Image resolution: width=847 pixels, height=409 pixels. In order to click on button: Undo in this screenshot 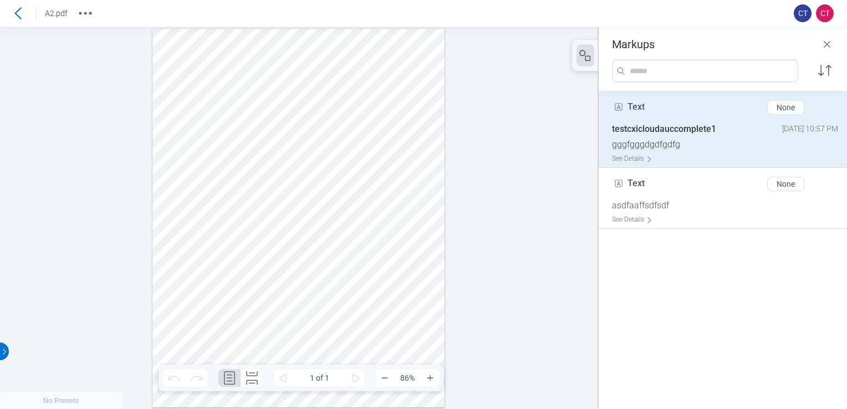, I will do `click(174, 378)`.